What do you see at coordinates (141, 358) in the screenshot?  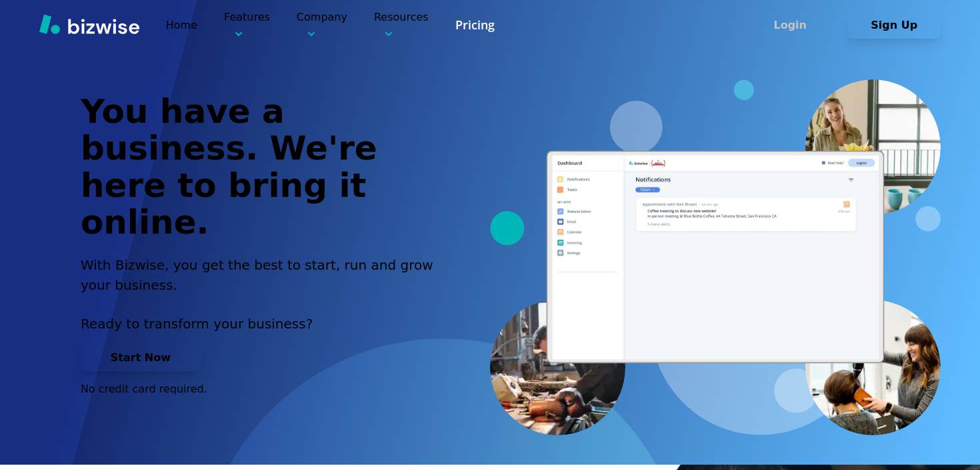 I see `button: Start Now` at bounding box center [141, 358].